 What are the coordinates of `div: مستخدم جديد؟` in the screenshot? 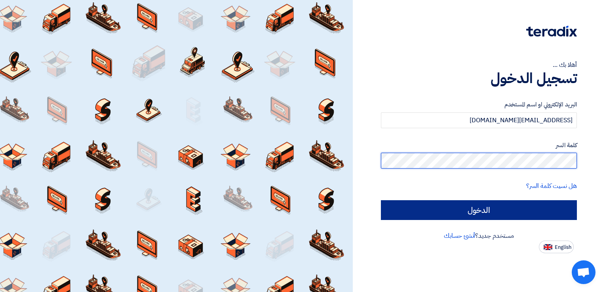 It's located at (479, 236).